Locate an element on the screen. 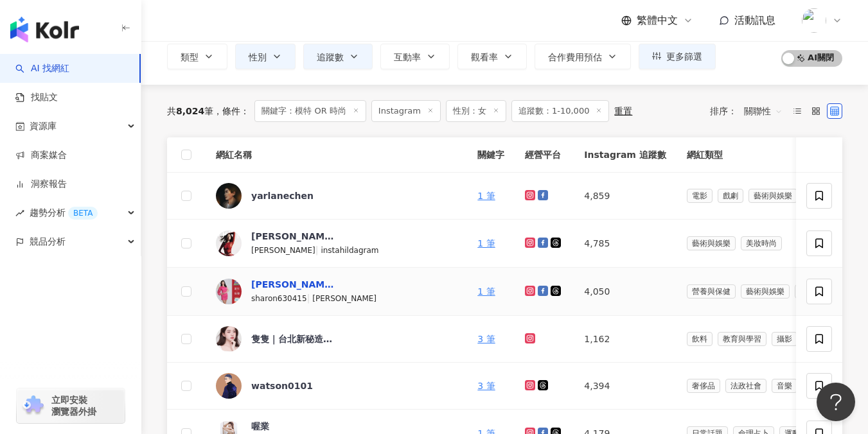 The image size is (868, 434). td: 4,050 is located at coordinates (625, 292).